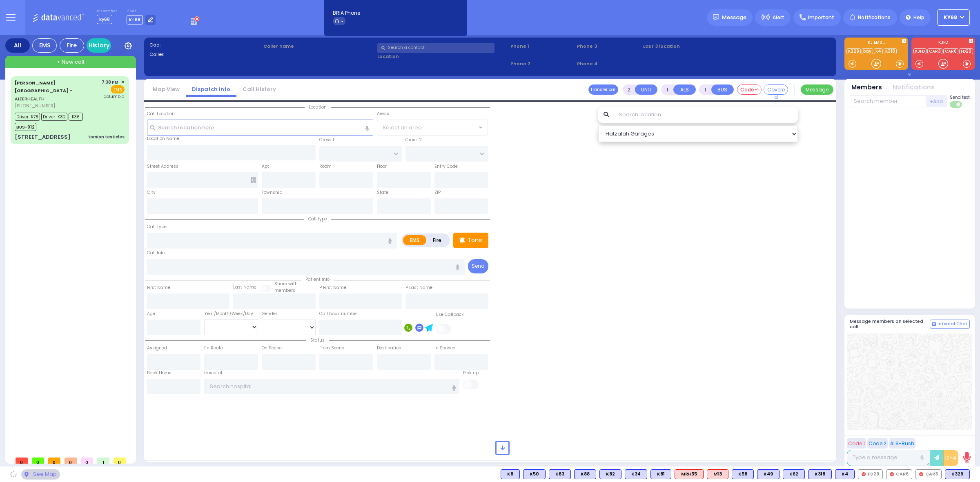  I want to click on label: Call Type, so click(157, 227).